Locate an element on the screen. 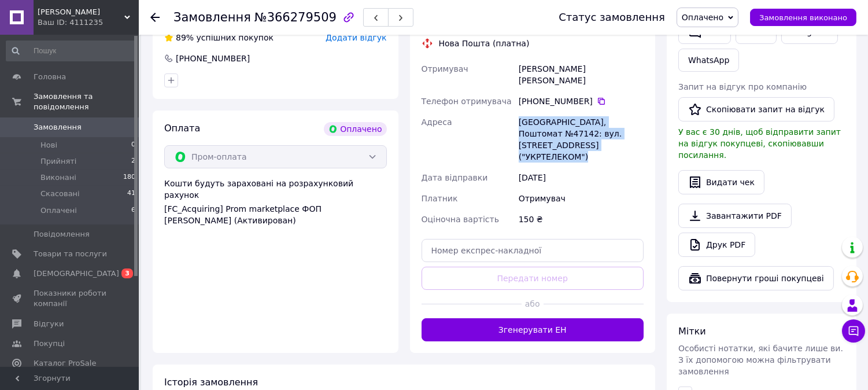 This screenshot has height=390, width=868. span: Отримувач is located at coordinates (445, 69).